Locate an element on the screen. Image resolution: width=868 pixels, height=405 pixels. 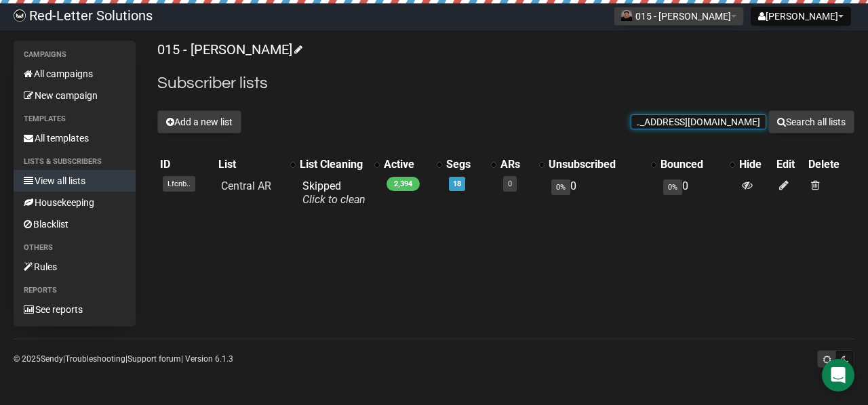
li: Campaigns is located at coordinates (75, 55).